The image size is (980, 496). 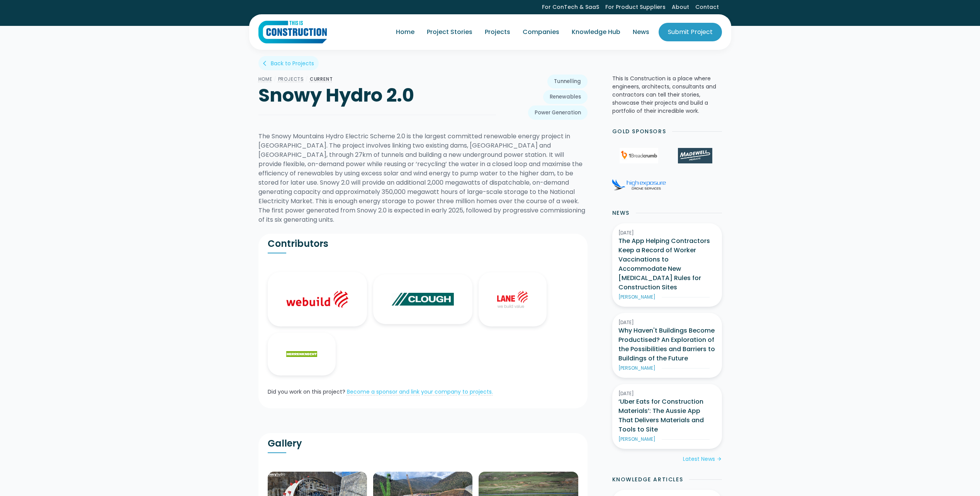 I want to click on h2: Knowledge Articles, so click(x=648, y=479).